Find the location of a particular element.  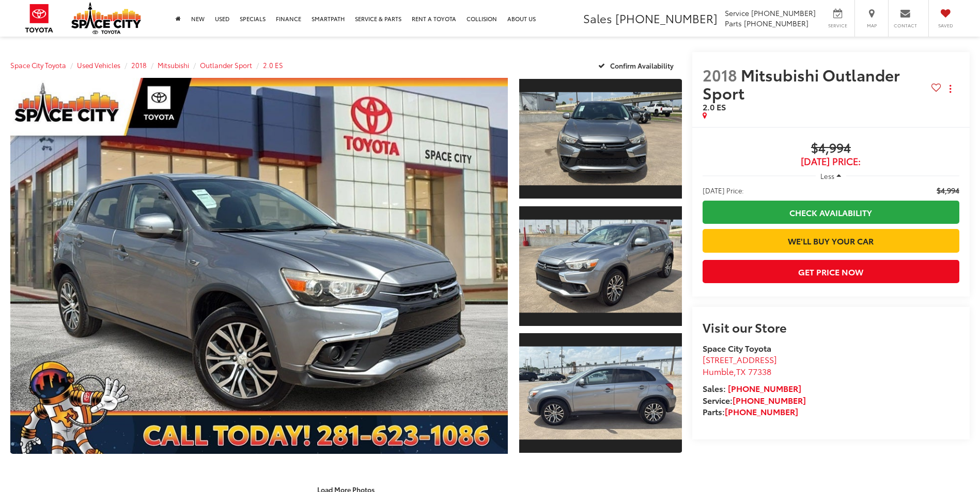

span: Less is located at coordinates (827, 176).